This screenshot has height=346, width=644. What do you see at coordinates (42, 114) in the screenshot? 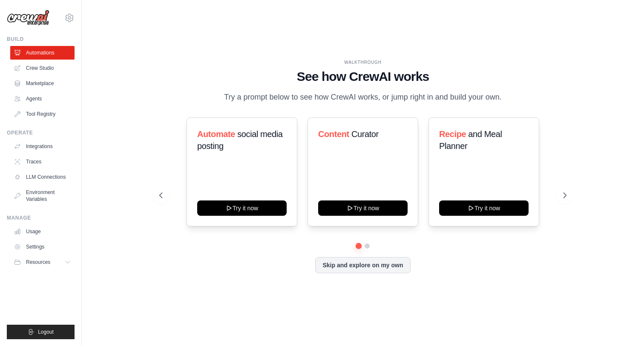
I see `a: Tool Registry` at bounding box center [42, 114].